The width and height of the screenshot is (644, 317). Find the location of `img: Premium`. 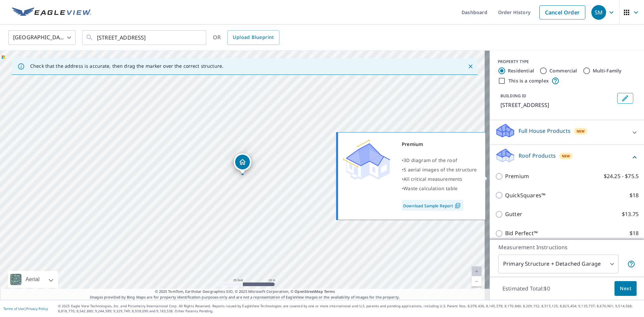

img: Premium is located at coordinates (367, 160).